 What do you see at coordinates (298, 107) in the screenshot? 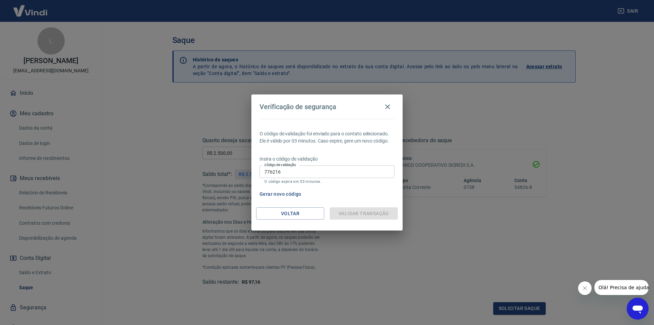
I see `h4: Verificação de segurança` at bounding box center [298, 107].